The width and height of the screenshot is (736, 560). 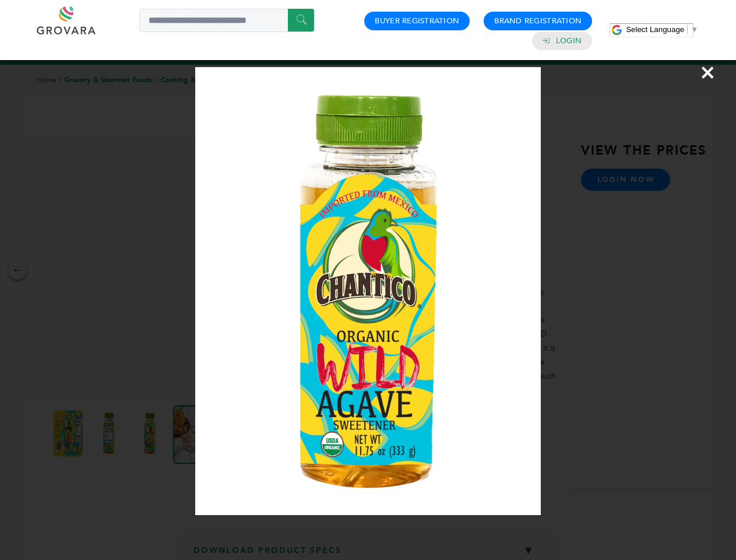 I want to click on a: Select Language​, so click(x=663, y=29).